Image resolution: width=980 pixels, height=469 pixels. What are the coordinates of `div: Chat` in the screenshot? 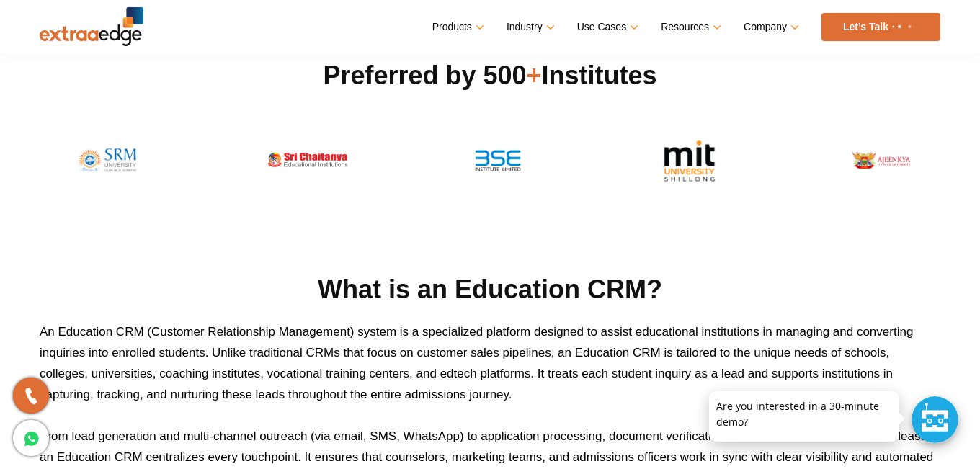 It's located at (935, 419).